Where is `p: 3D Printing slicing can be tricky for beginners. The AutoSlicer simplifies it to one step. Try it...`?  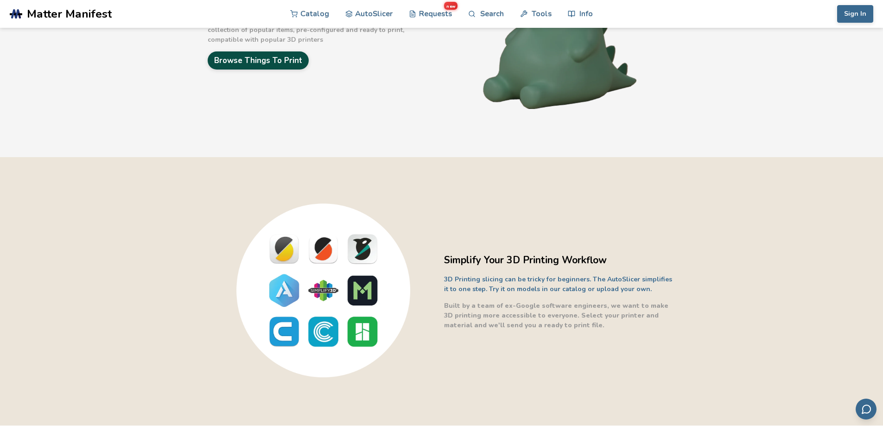 p: 3D Printing slicing can be tricky for beginners. The AutoSlicer simplifies it to one step. Try it... is located at coordinates (560, 284).